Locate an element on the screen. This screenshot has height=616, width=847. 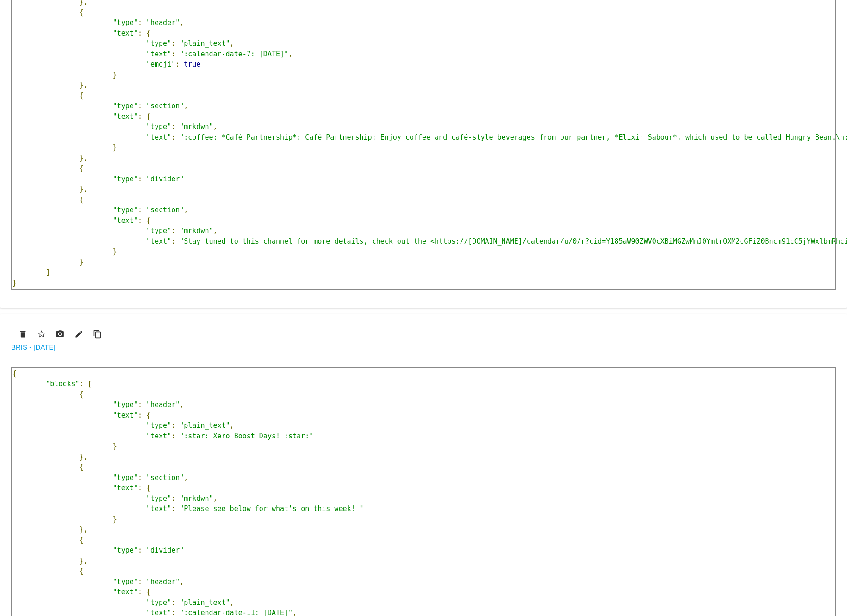
span: "Please see below for what's on this week! " is located at coordinates (272, 509).